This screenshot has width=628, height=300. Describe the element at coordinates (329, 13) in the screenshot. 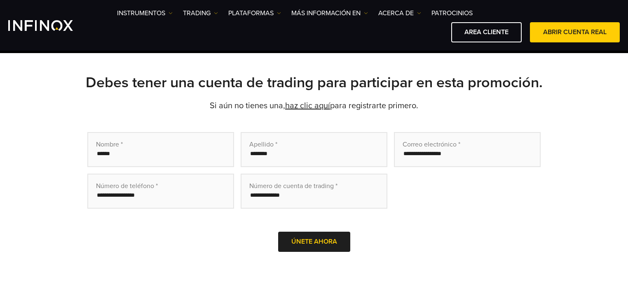

I see `a: Más información en` at that location.